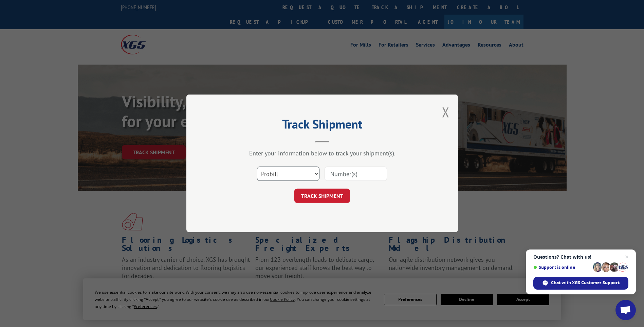  I want to click on div: Enter your information below to track your shipment(s)., so click(322, 153).